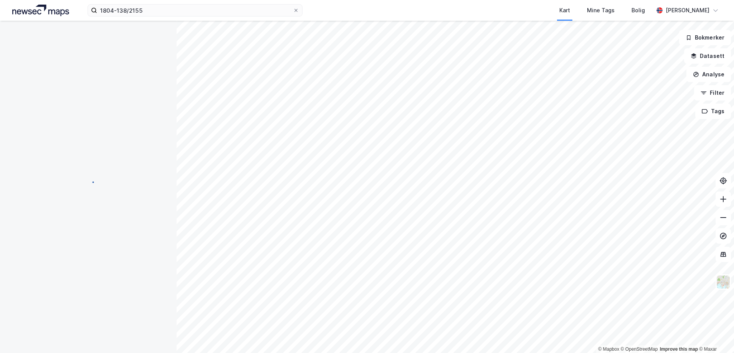 Image resolution: width=734 pixels, height=353 pixels. What do you see at coordinates (678, 349) in the screenshot?
I see `a: Improve this map` at bounding box center [678, 349].